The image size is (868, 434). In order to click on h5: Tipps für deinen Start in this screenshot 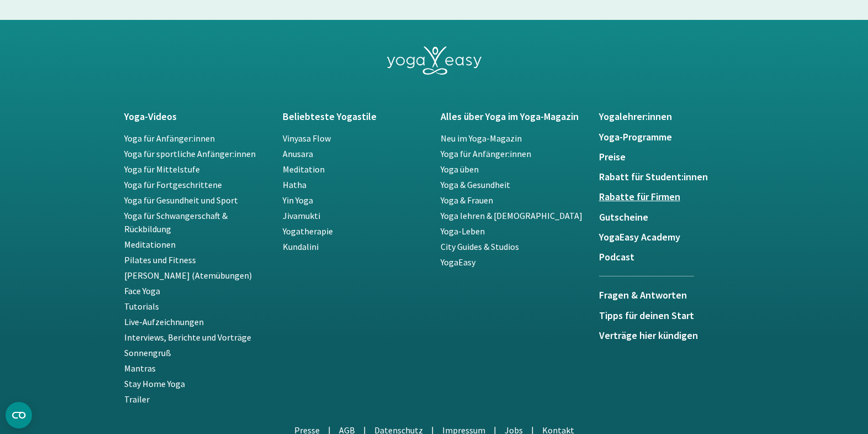, I will do `click(671, 315)`.